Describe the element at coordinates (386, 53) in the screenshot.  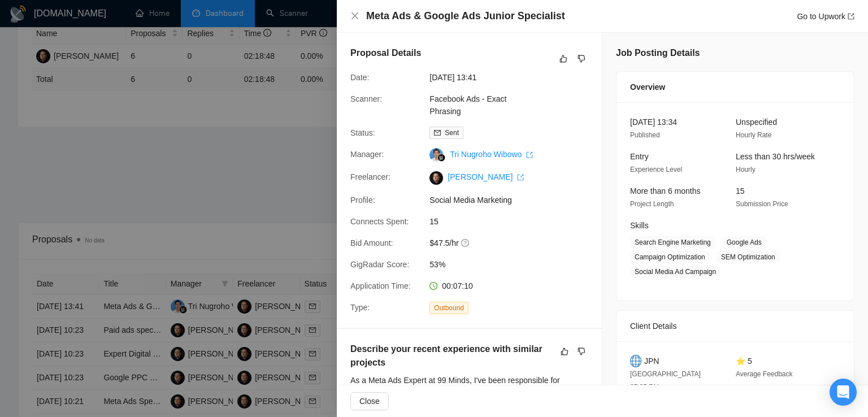
I see `h5: Proposal Details` at that location.